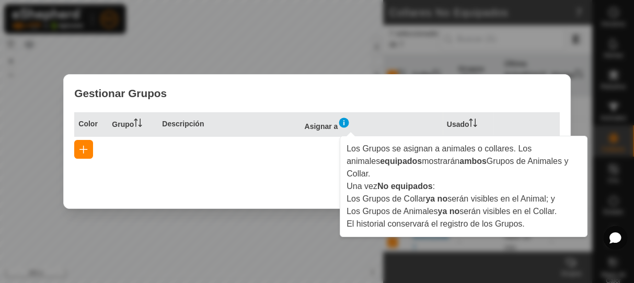 The image size is (634, 283). What do you see at coordinates (91, 124) in the screenshot?
I see `th: Color` at bounding box center [91, 124].